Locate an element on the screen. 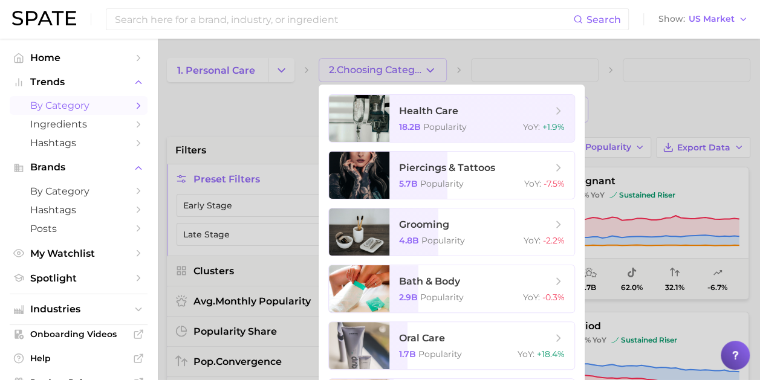 This screenshot has height=380, width=760. span: 1.7b is located at coordinates (408, 354).